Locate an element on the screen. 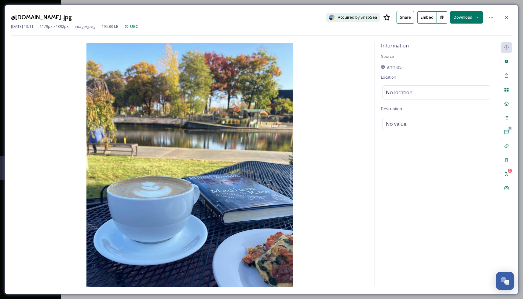 This screenshot has width=523, height=299. span: Acquired by SnapSea is located at coordinates (358, 17).